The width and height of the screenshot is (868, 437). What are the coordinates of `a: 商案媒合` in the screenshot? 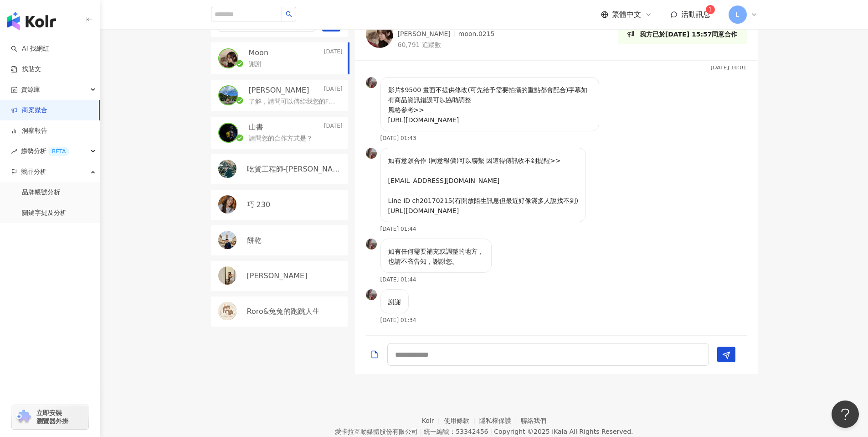 It's located at (29, 110).